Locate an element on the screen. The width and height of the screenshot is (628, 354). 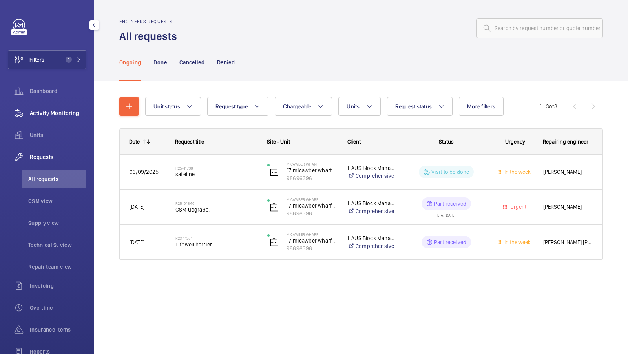
span: Request title is located at coordinates (190, 142).